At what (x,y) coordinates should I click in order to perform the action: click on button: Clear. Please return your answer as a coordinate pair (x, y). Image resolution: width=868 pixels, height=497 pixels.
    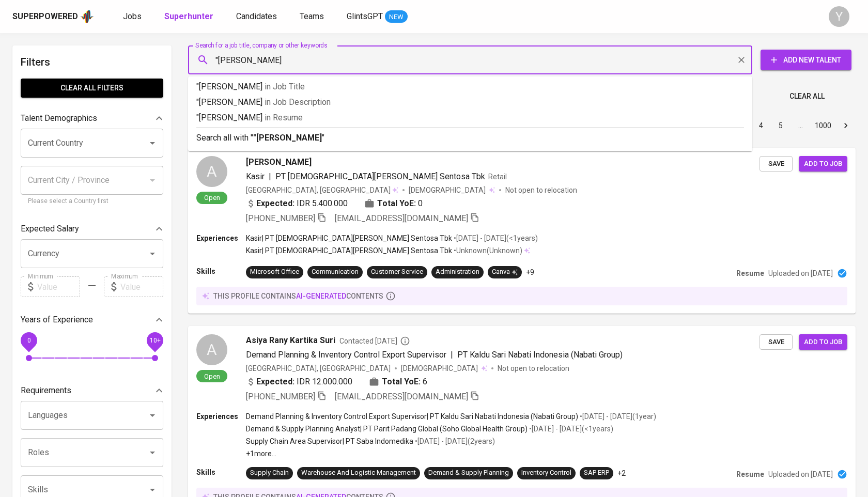
    Looking at the image, I should click on (742, 60).